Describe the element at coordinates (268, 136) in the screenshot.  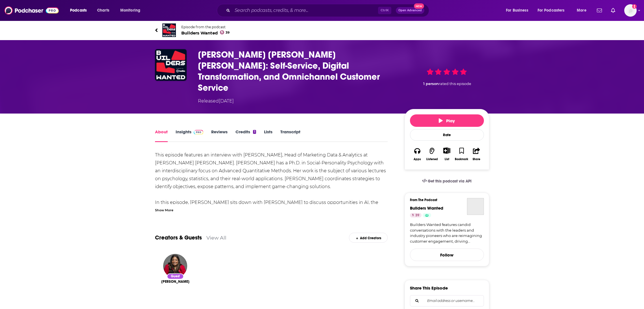
I see `a: Lists` at that location.